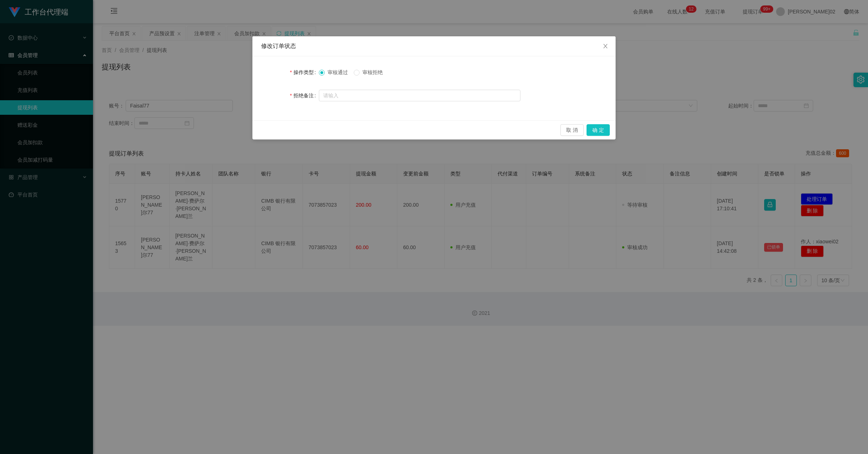  I want to click on input: 请输入, so click(420, 96).